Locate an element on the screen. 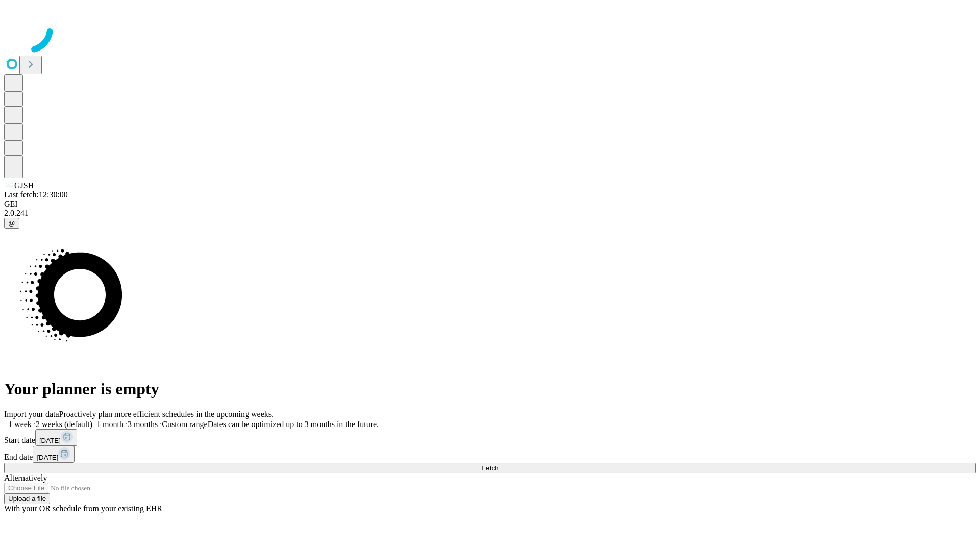 This screenshot has width=980, height=551. span: 2 weeks (default) is located at coordinates (64, 424).